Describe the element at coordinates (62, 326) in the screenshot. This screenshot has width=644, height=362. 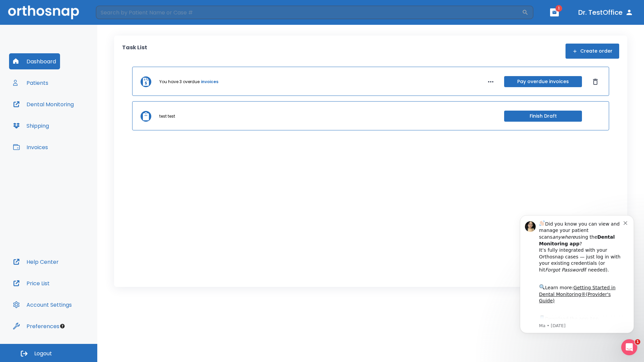
I see `div: Tooltip anchor` at that location.